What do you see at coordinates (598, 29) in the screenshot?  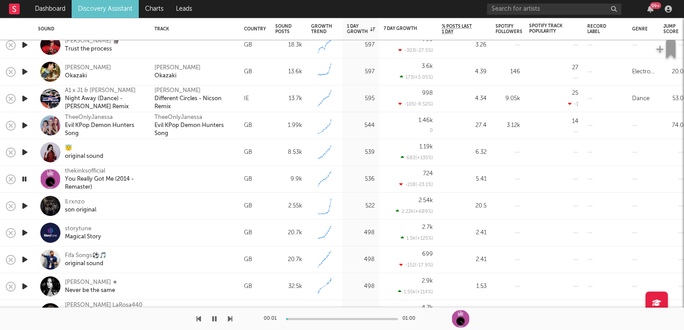 I see `div: Record Label` at bounding box center [598, 29].